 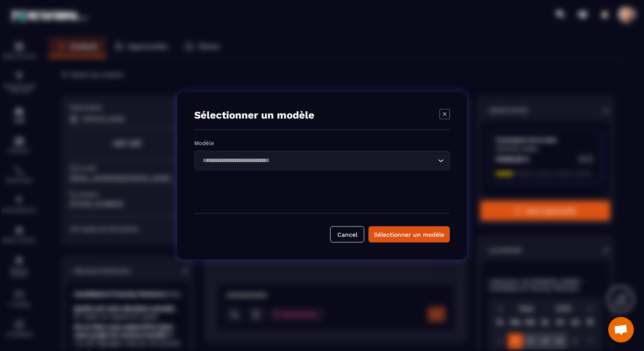 I want to click on h4: Sélectionner un modèle, so click(x=254, y=114).